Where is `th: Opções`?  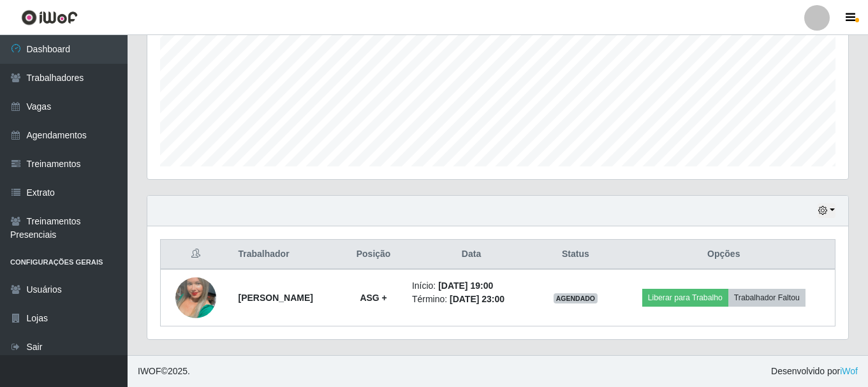 th: Opções is located at coordinates (724, 254).